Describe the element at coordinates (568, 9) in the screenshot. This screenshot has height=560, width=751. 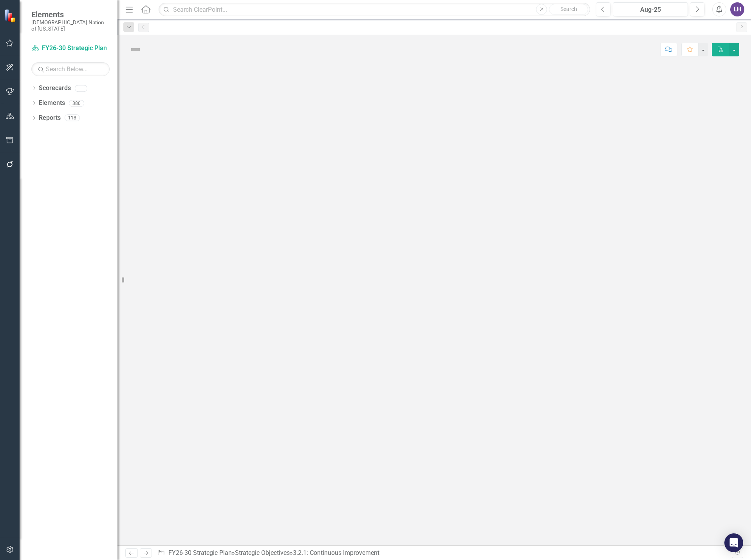
I see `button: Search` at that location.